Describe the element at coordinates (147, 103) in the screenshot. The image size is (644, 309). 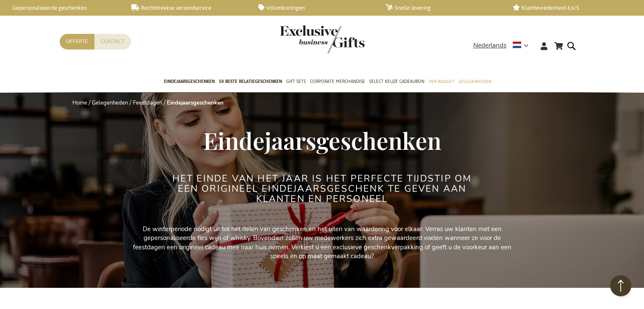
I see `a: Feestdagen` at that location.